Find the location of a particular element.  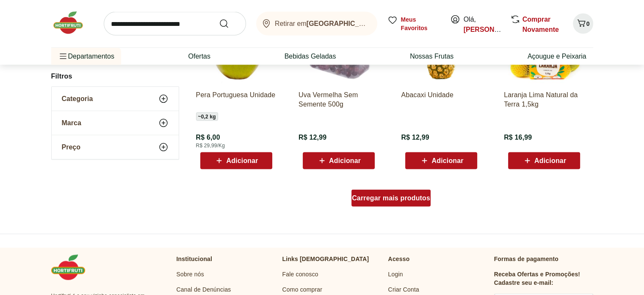

span: Olá, is located at coordinates (483, 25).